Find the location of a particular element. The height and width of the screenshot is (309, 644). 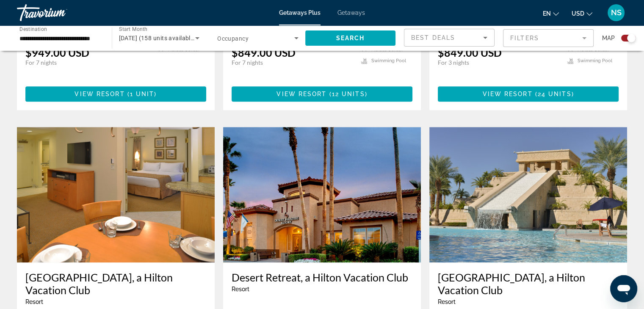

span: Start Month is located at coordinates (133, 29).